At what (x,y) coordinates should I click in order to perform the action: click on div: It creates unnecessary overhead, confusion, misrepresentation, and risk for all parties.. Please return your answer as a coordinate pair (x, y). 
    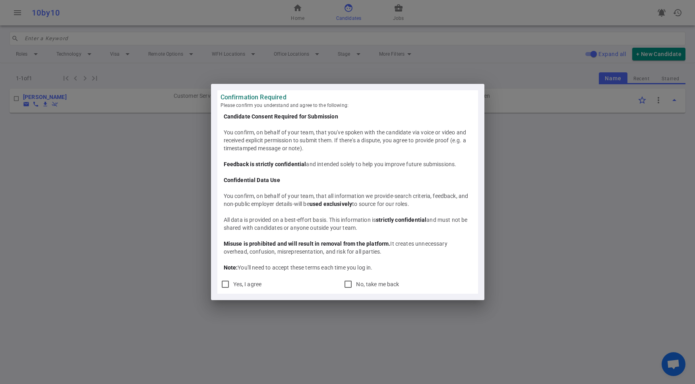
    Looking at the image, I should click on (347, 247).